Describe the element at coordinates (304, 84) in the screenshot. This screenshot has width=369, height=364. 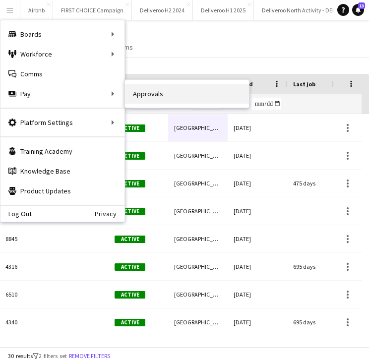
I see `span: Last job` at that location.